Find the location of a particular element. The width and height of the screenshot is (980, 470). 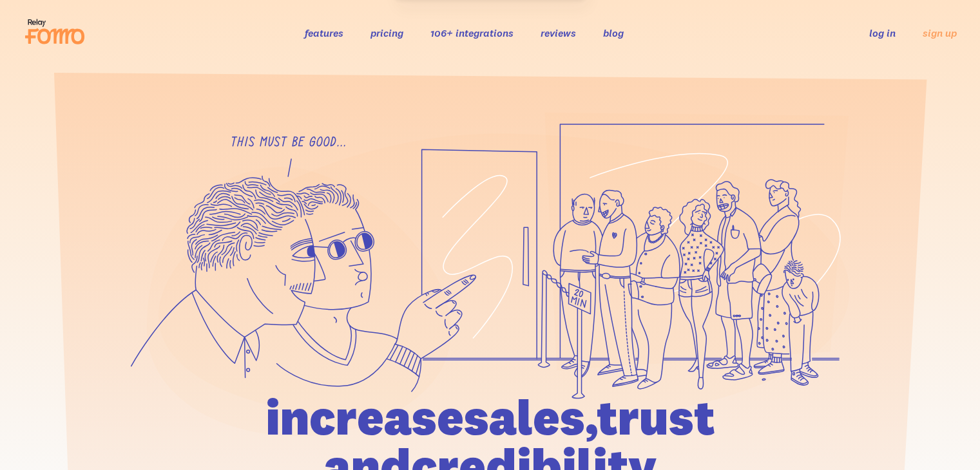

a: 106+ integrations is located at coordinates (472, 33).